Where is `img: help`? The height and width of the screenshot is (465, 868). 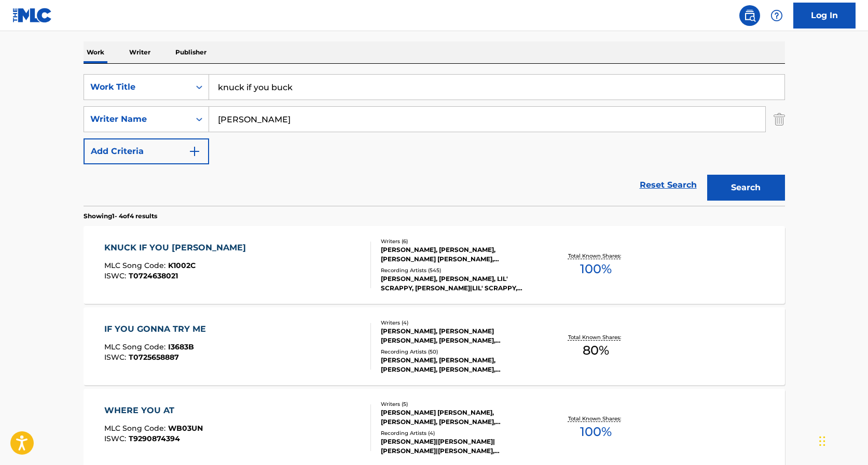 img: help is located at coordinates (776, 15).